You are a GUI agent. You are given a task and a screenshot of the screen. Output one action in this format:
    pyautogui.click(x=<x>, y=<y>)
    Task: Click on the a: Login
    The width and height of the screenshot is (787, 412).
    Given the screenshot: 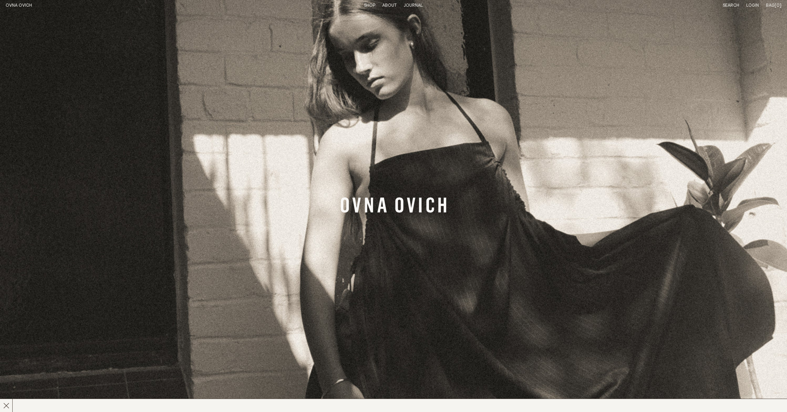 What is the action you would take?
    pyautogui.click(x=753, y=5)
    